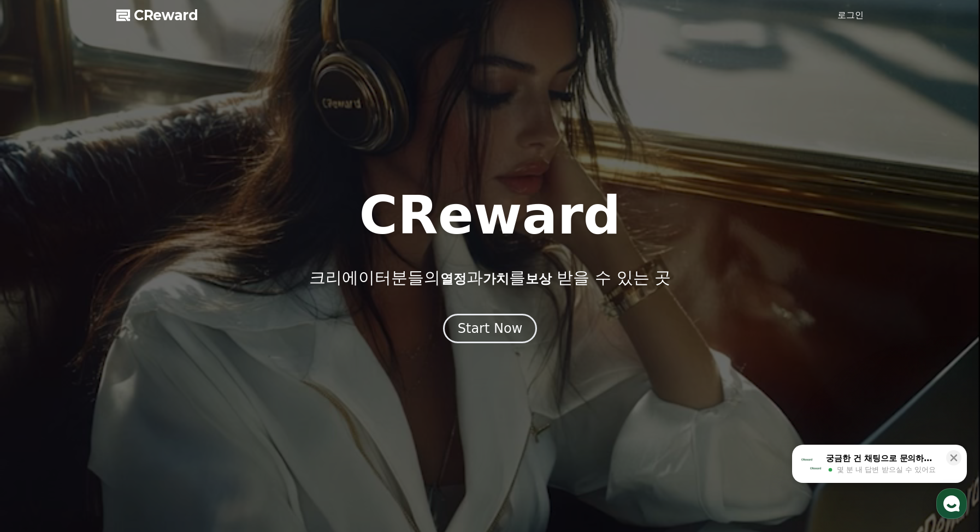 This screenshot has height=532, width=980. What do you see at coordinates (490, 216) in the screenshot?
I see `h1: CReward` at bounding box center [490, 216].